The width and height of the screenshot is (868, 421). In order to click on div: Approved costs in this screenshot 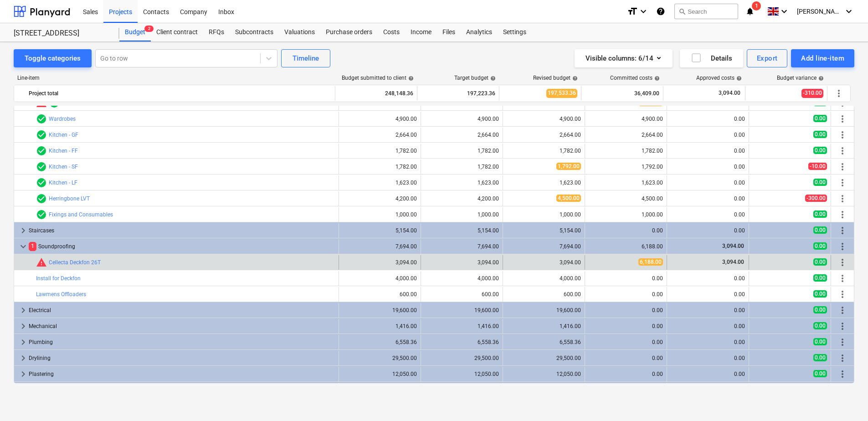, I will do `click(719, 78)`.